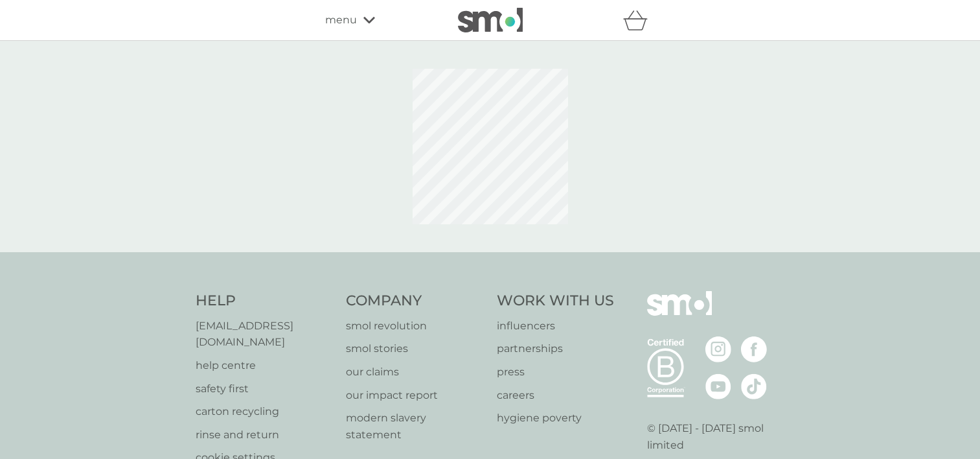 The image size is (980, 459). Describe the element at coordinates (414, 349) in the screenshot. I see `p: smol stories` at that location.